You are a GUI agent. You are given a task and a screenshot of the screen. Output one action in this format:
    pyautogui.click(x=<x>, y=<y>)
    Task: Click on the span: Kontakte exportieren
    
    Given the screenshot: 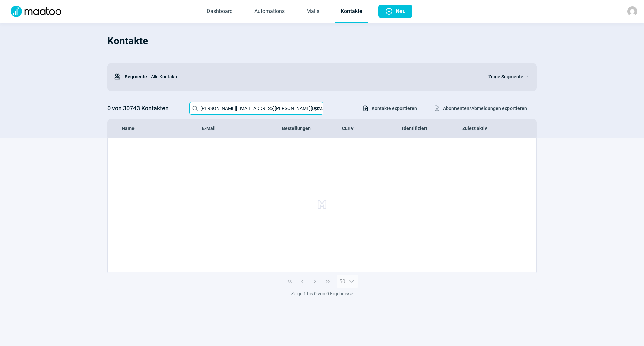 What is the action you would take?
    pyautogui.click(x=394, y=108)
    